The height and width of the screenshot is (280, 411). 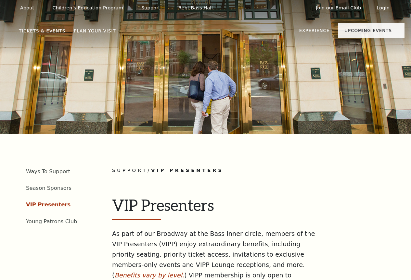 What do you see at coordinates (258, 208) in the screenshot?
I see `h1: VIP Presenters` at bounding box center [258, 208].